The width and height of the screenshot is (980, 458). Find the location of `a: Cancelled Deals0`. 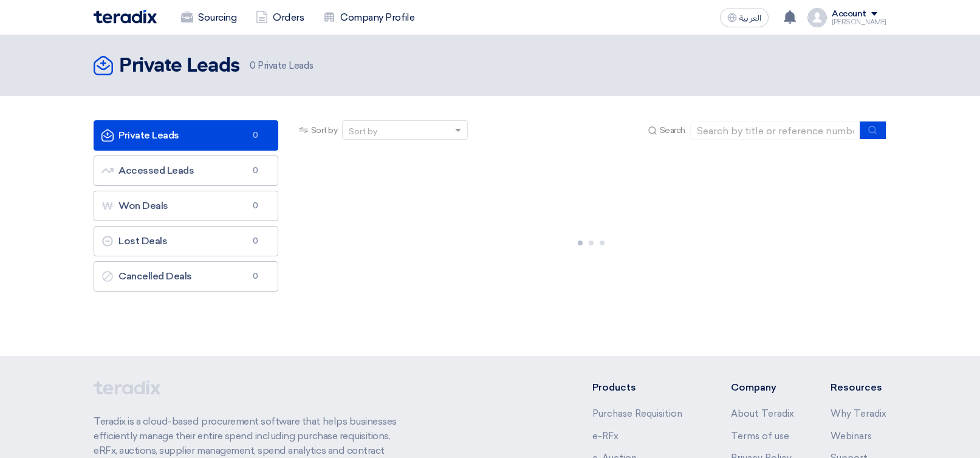

a: Cancelled Deals0 is located at coordinates (186, 277).